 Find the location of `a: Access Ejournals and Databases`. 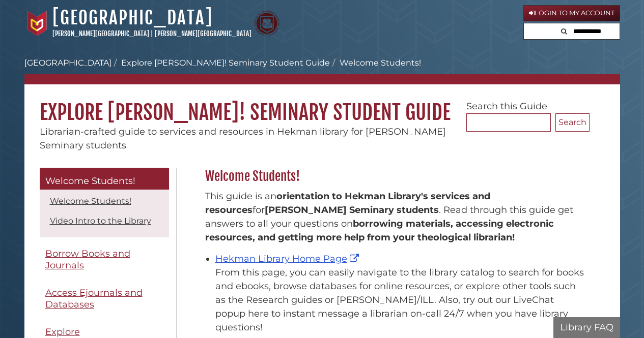

a: Access Ejournals and Databases is located at coordinates (104, 299).